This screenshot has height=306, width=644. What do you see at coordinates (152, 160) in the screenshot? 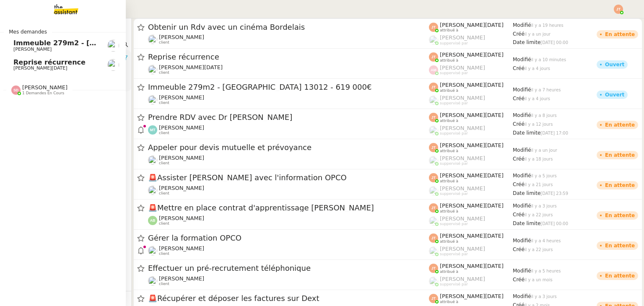
I see `img: users%2FdHO1iM5N2ObAeWsI96eSgBoqS9g1%2Favatar%2Fdownload.png` at bounding box center [152, 160].